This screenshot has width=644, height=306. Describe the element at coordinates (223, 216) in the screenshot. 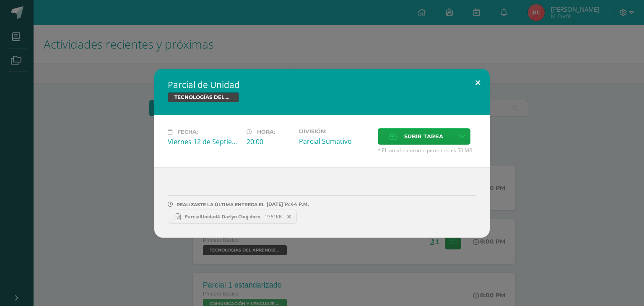

I see `span: ParcialUnidad4_Darlyn Chuj.docx` at that location.